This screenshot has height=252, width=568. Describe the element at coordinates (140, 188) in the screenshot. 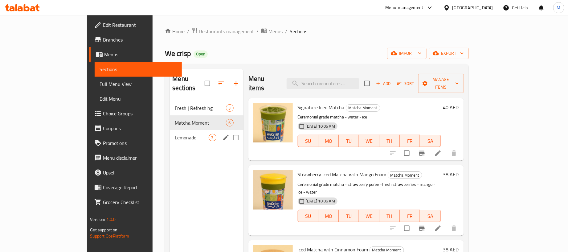

I see `span: Coverage Report` at that location.